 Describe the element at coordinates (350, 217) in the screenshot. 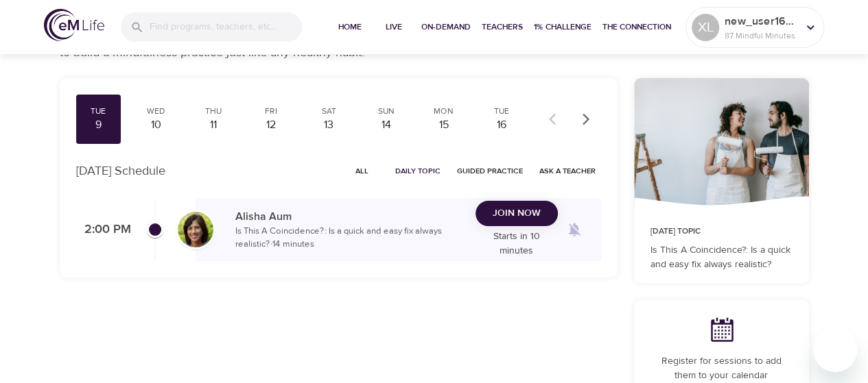

I see `p: Alisha Aum` at that location.